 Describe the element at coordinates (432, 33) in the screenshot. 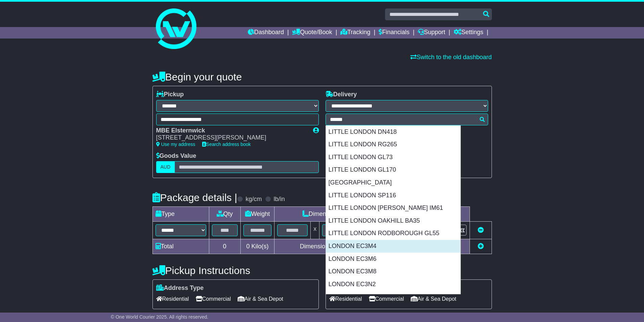

I see `a: Support` at that location.